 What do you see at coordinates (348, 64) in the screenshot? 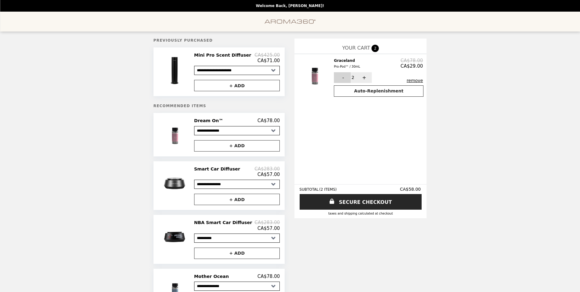
I see `h2: Graceland` at bounding box center [348, 64].